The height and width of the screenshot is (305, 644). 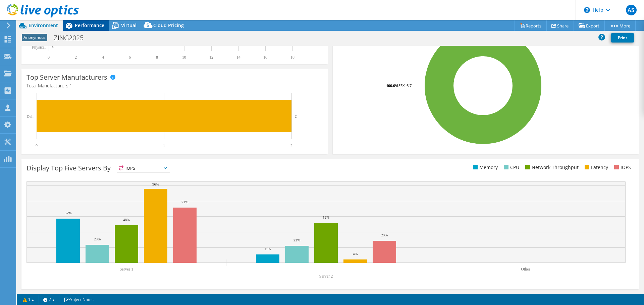 What do you see at coordinates (30, 116) in the screenshot?
I see `text: Dell` at bounding box center [30, 116].